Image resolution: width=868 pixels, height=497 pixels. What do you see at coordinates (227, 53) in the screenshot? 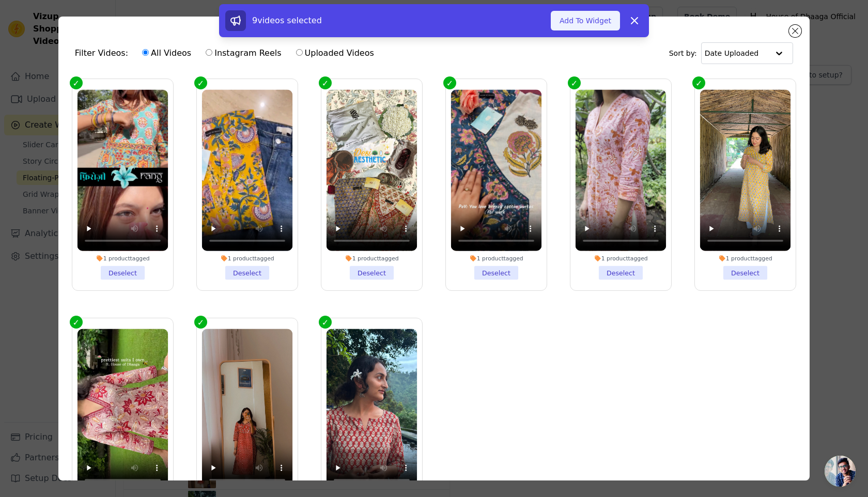
I see `div: Filter Videos:` at bounding box center [227, 53].